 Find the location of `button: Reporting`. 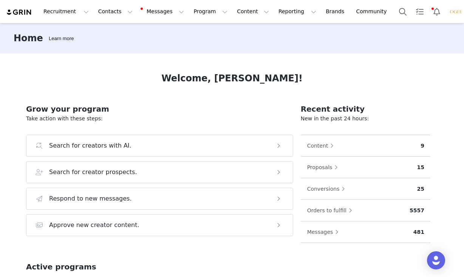

button: Reporting is located at coordinates (298, 11).